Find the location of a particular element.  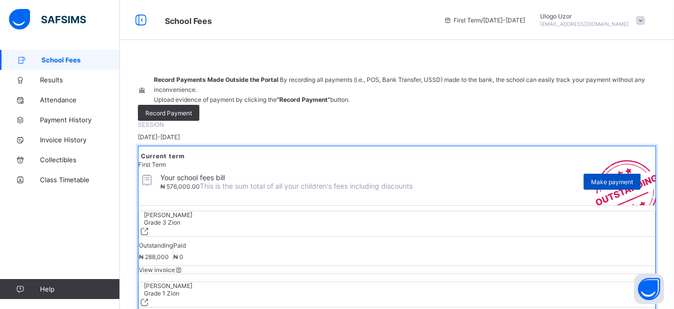

span: Record Payment is located at coordinates (168, 113).